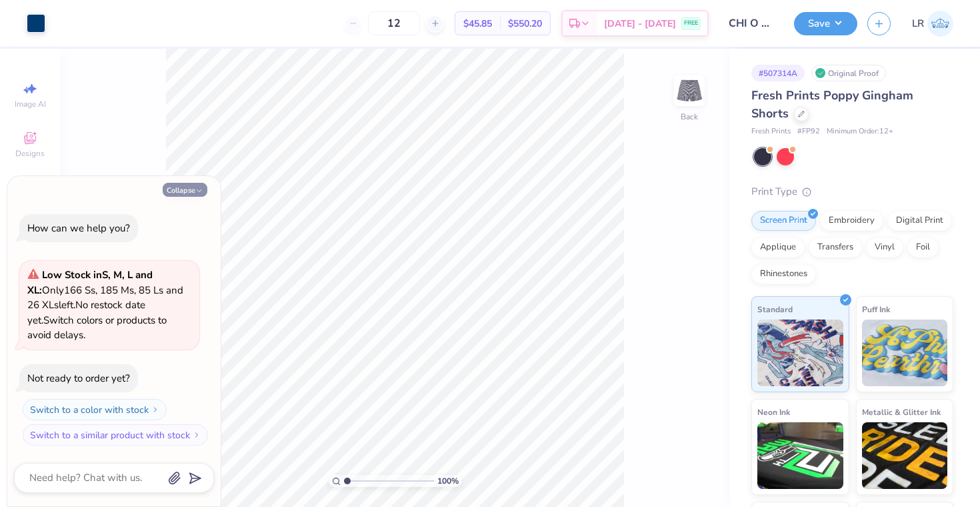 The image size is (980, 507). Describe the element at coordinates (30, 153) in the screenshot. I see `span: Designs` at that location.